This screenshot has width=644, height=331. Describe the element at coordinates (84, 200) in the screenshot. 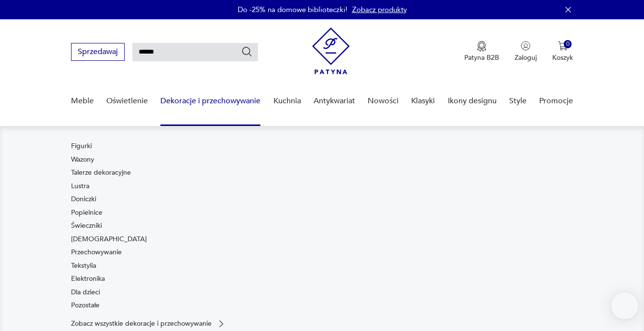

I see `a: Doniczki` at that location.